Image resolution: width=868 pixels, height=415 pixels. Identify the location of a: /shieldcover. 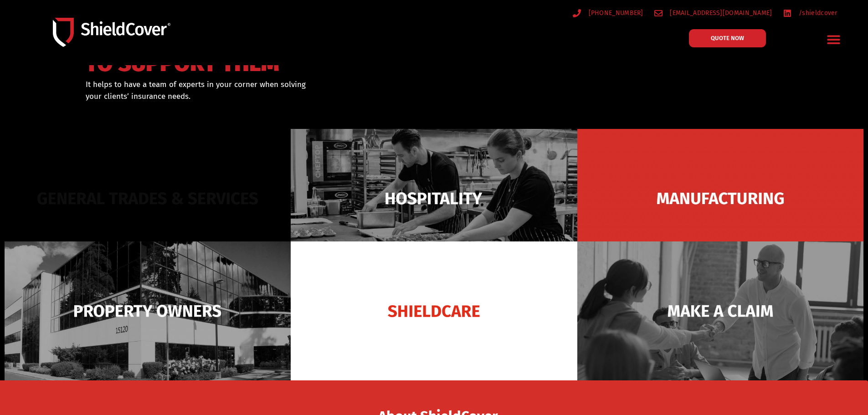
(810, 13).